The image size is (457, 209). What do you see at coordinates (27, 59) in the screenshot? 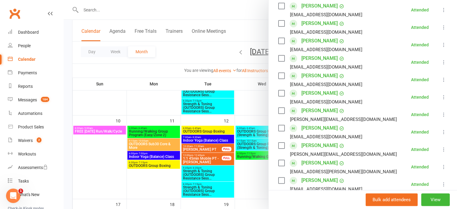
I see `div: Calendar` at bounding box center [27, 59].